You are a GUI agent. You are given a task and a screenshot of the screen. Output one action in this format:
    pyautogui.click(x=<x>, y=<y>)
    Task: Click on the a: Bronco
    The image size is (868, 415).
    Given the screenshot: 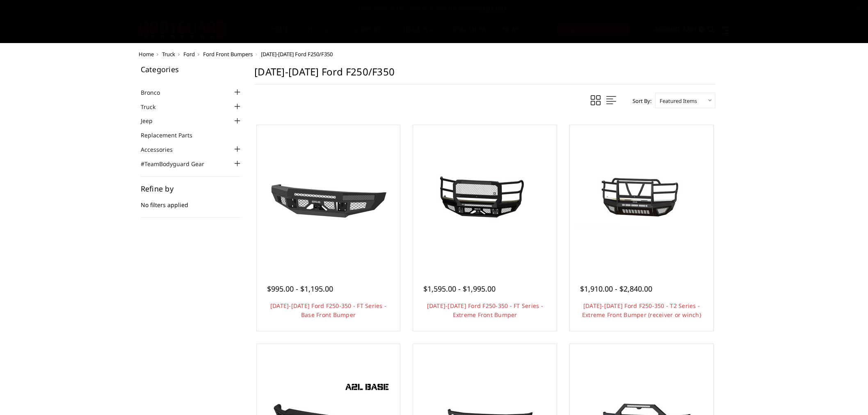 What is the action you would take?
    pyautogui.click(x=155, y=93)
    